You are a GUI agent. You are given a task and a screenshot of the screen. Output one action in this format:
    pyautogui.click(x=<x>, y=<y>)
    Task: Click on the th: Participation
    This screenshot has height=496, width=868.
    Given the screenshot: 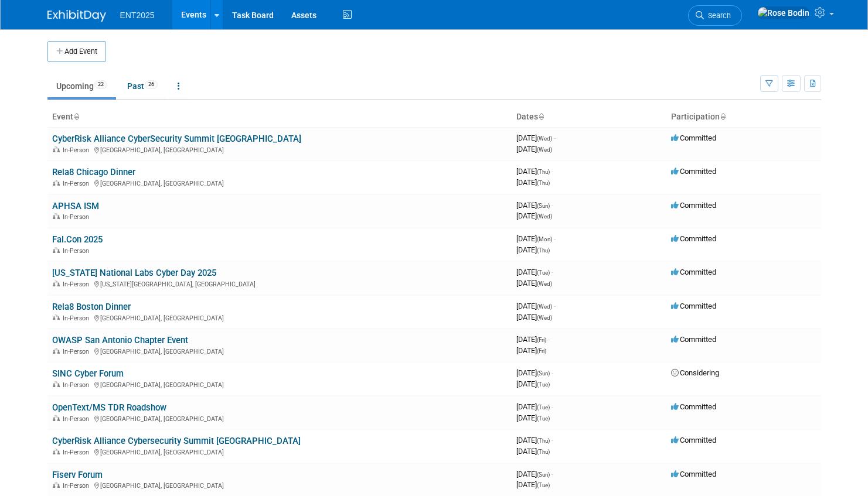 What is the action you would take?
    pyautogui.click(x=743, y=117)
    